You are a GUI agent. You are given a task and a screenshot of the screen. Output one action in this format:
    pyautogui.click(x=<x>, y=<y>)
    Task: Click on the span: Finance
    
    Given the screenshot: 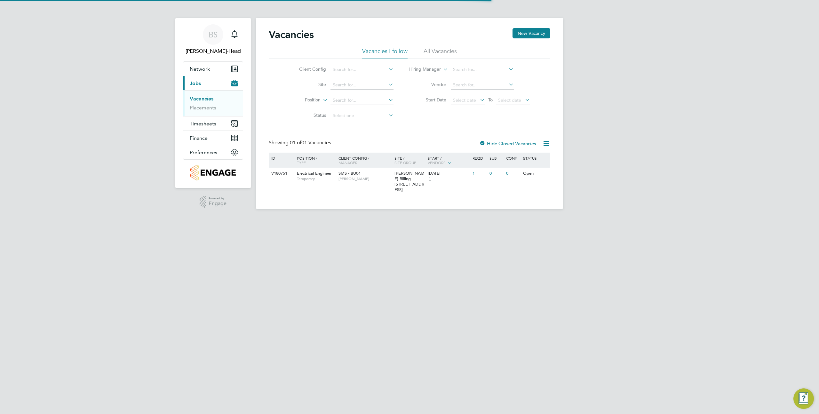 What is the action you would take?
    pyautogui.click(x=199, y=138)
    